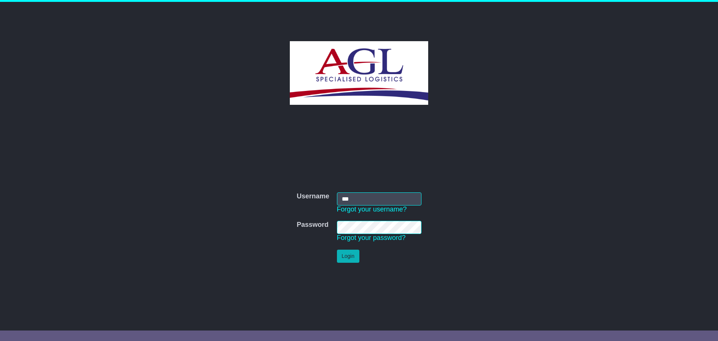  What do you see at coordinates (372, 209) in the screenshot?
I see `a: Forgot your username?` at bounding box center [372, 209].